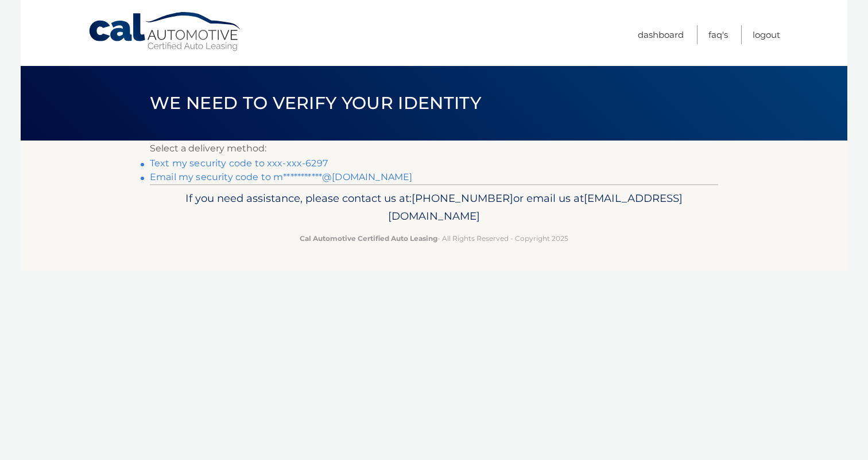 The width and height of the screenshot is (868, 460). I want to click on a: Cal Automotive, so click(166, 32).